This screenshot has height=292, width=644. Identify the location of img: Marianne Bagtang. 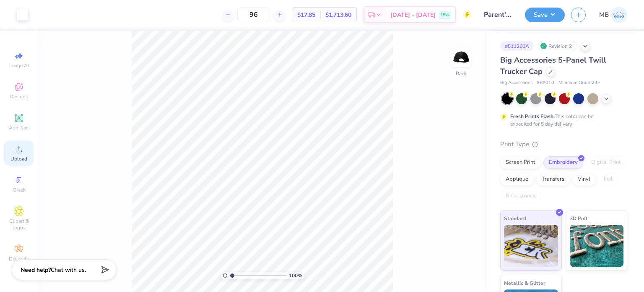
(619, 15).